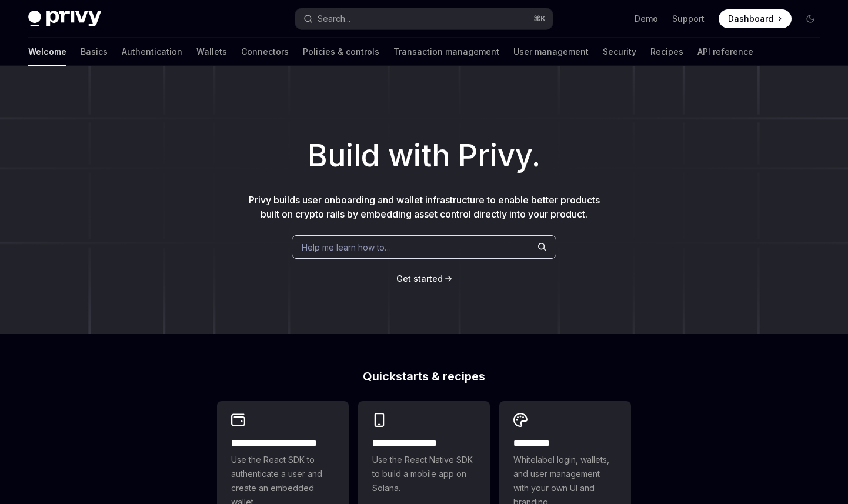  I want to click on span: Privy builds user onboarding and wallet infrastructure to enable better products built on crypto ..., so click(424, 207).